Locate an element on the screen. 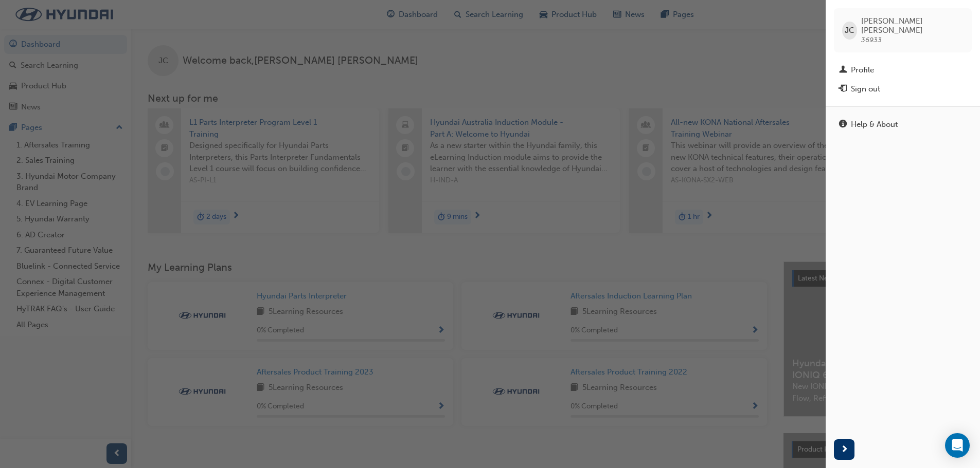 The height and width of the screenshot is (468, 980). span: man-icon is located at coordinates (843, 70).